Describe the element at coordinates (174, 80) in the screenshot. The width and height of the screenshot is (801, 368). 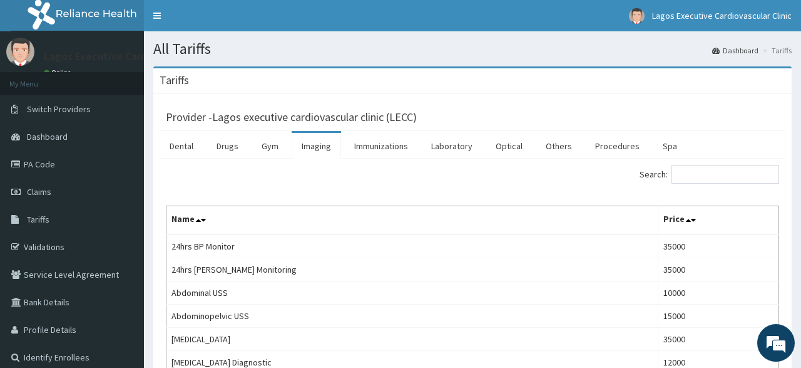
I see `h3: Tariffs` at that location.